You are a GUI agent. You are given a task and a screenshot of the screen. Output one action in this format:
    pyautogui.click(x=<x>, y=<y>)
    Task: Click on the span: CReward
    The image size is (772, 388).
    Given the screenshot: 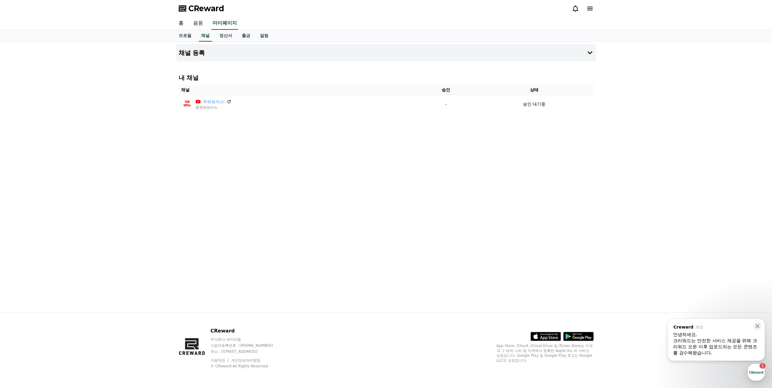 What is the action you would take?
    pyautogui.click(x=206, y=8)
    